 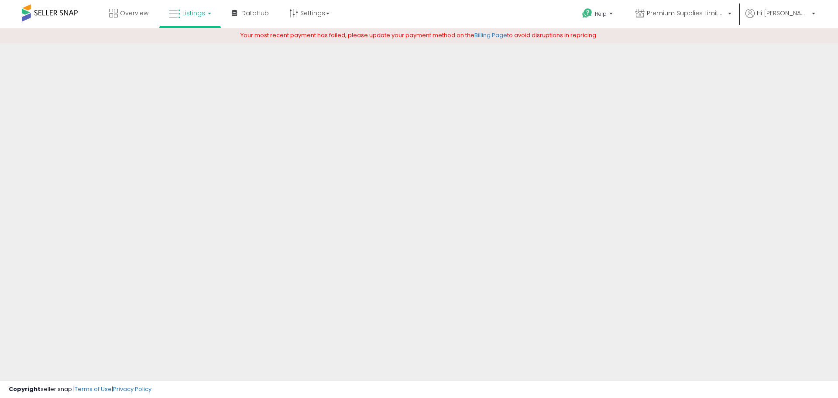 I want to click on div: seller snap | |, so click(x=80, y=389).